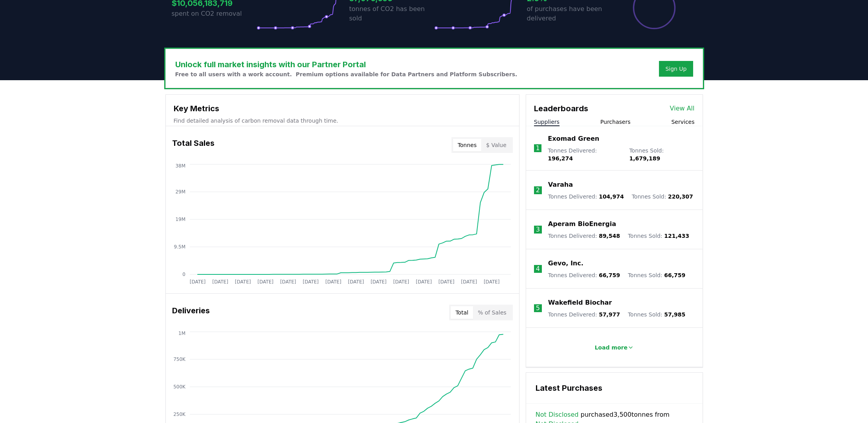 The image size is (868, 423). Describe the element at coordinates (682, 122) in the screenshot. I see `button: Services` at that location.